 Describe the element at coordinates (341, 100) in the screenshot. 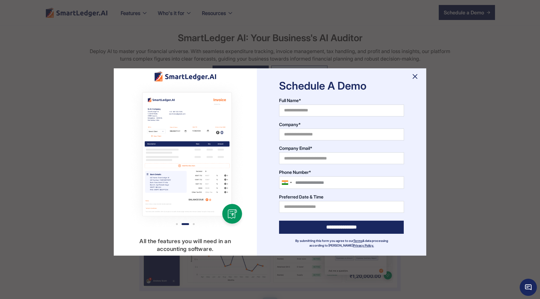

I see `label: Full Name*` at that location.